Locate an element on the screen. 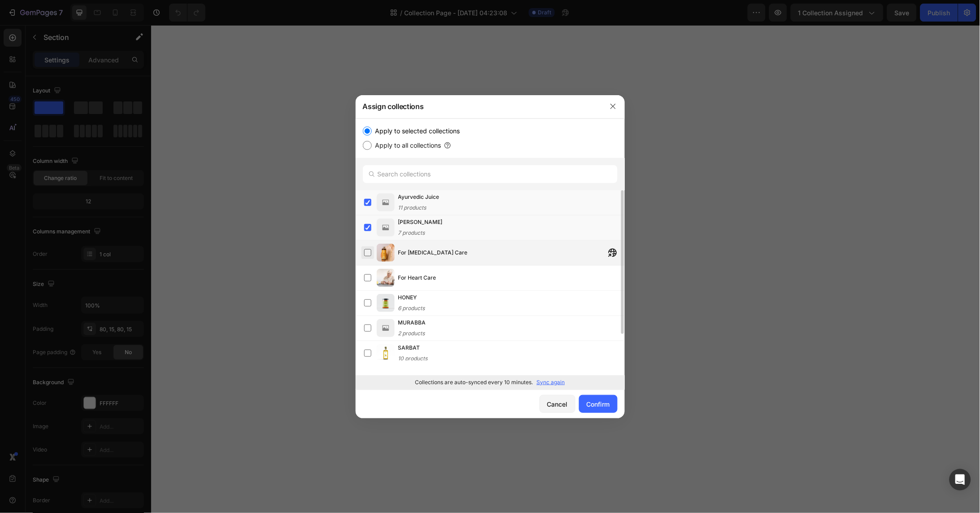  button: Confirm is located at coordinates (598, 404).